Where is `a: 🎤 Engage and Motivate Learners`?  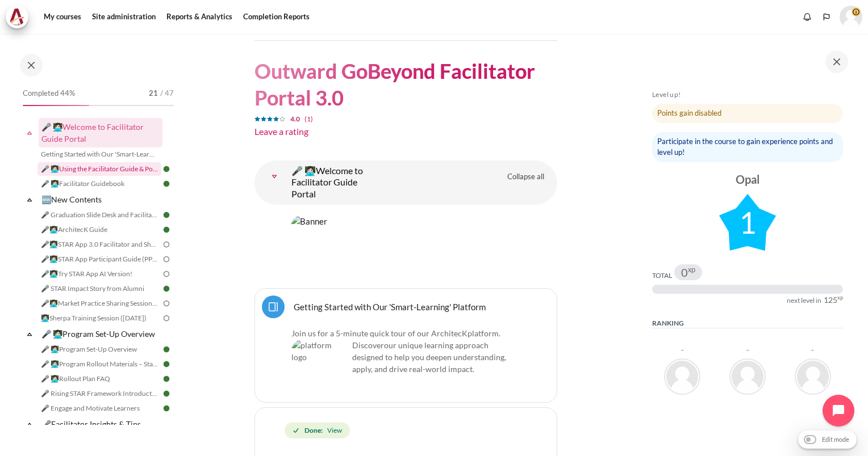 a: 🎤 Engage and Motivate Learners is located at coordinates (99, 409).